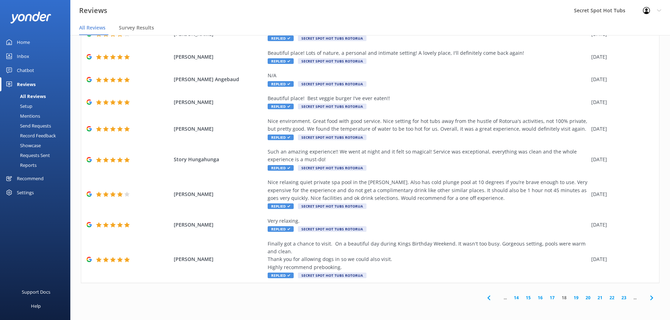 This screenshot has height=320, width=670. Describe the element at coordinates (540, 298) in the screenshot. I see `a: 16` at that location.